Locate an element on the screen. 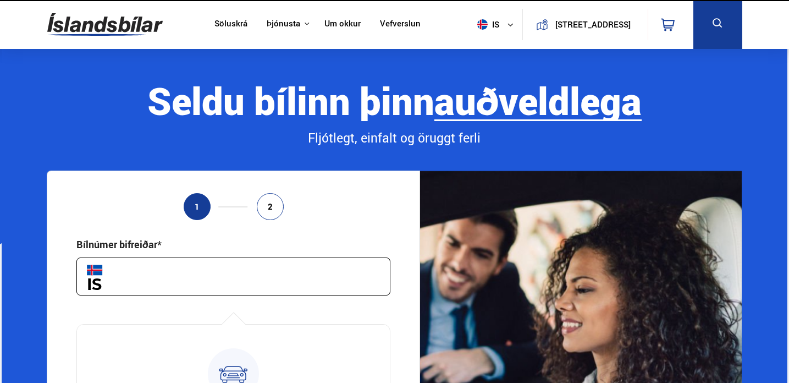 This screenshot has height=383, width=789. div: Bílnúmer bifreiðar* is located at coordinates (119, 244).